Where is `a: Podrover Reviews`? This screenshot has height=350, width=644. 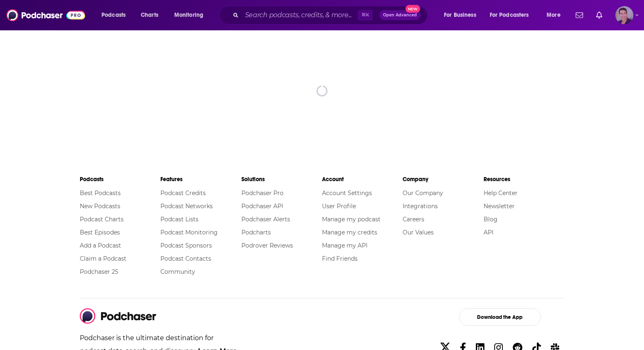 a: Podrover Reviews is located at coordinates (267, 245).